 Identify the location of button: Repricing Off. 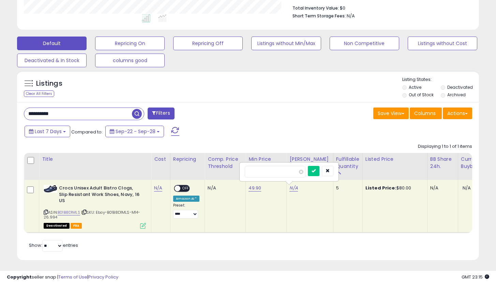
(208, 43).